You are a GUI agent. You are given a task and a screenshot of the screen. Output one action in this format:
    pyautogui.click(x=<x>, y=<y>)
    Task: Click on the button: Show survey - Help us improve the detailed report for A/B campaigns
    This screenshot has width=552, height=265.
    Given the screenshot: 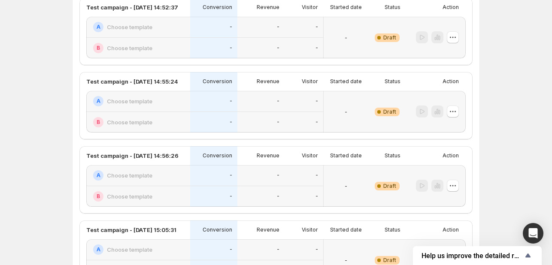 What is the action you would take?
    pyautogui.click(x=477, y=256)
    